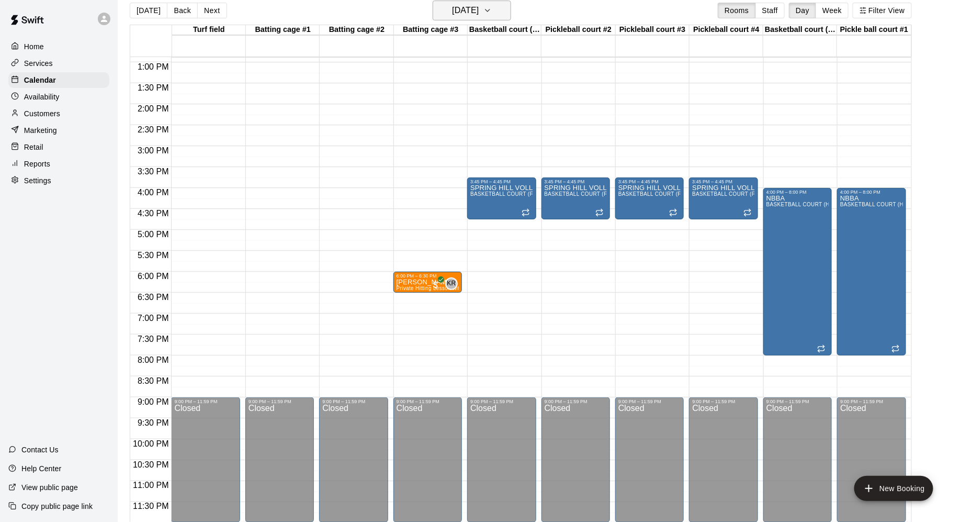  What do you see at coordinates (182, 10) in the screenshot?
I see `button: Back` at bounding box center [182, 10].